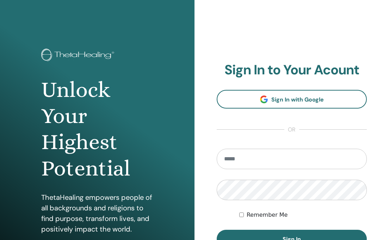 The width and height of the screenshot is (389, 240). What do you see at coordinates (298, 99) in the screenshot?
I see `span: Sign In with Google` at bounding box center [298, 99].